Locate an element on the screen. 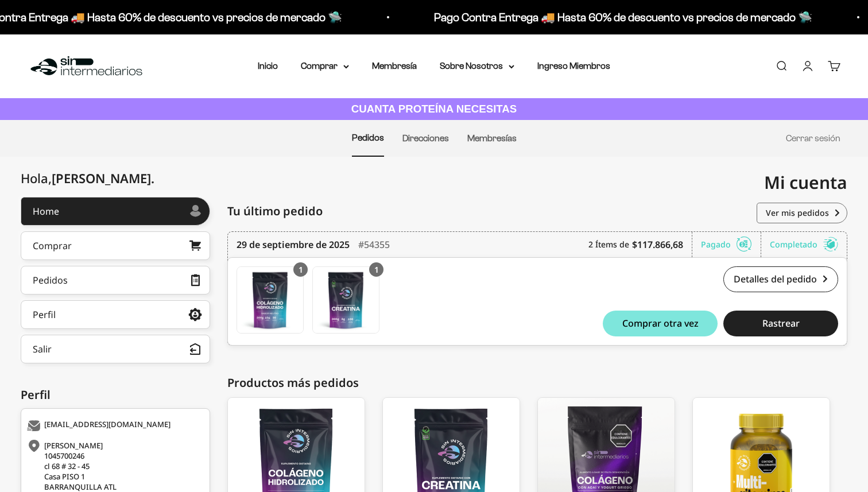  time: 29 de septiembre de 2025 is located at coordinates (293, 244).